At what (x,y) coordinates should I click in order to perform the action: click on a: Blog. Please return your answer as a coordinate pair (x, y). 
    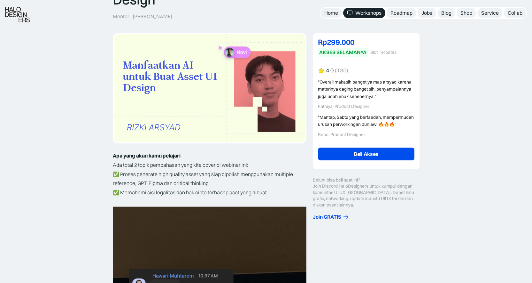
    Looking at the image, I should click on (447, 13).